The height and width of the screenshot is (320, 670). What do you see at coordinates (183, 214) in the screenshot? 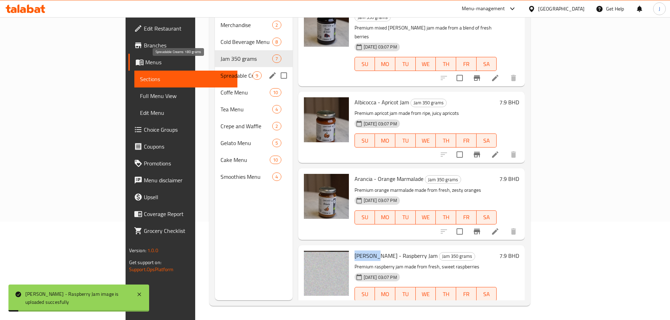
I see `a: Coverage Report` at bounding box center [183, 214].